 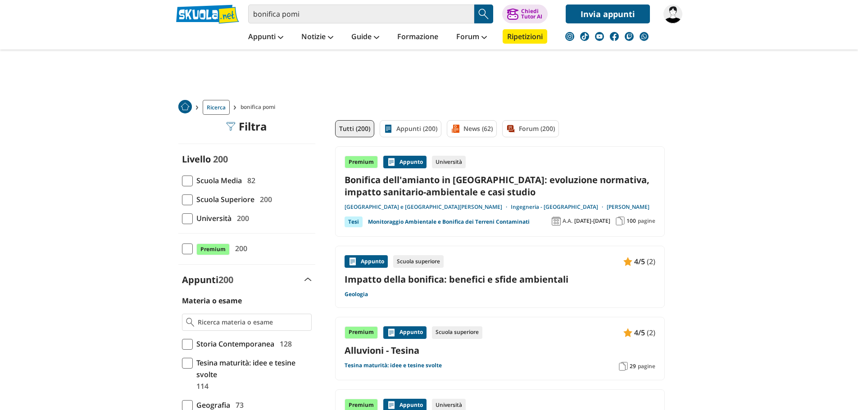 What do you see at coordinates (614, 36) in the screenshot?
I see `img: facebook` at bounding box center [614, 36].